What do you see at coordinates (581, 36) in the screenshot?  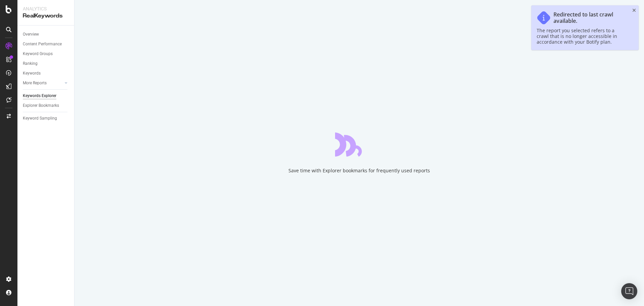 I see `div: The report you selected refers to a crawl that is no longer accessible in accordance with your Bo...` at bounding box center [581, 36].